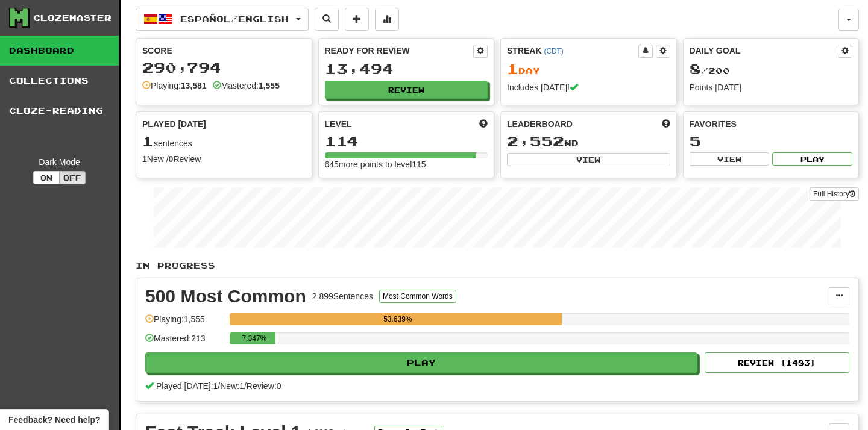  What do you see at coordinates (497, 266) in the screenshot?
I see `p: In Progress` at bounding box center [497, 266].